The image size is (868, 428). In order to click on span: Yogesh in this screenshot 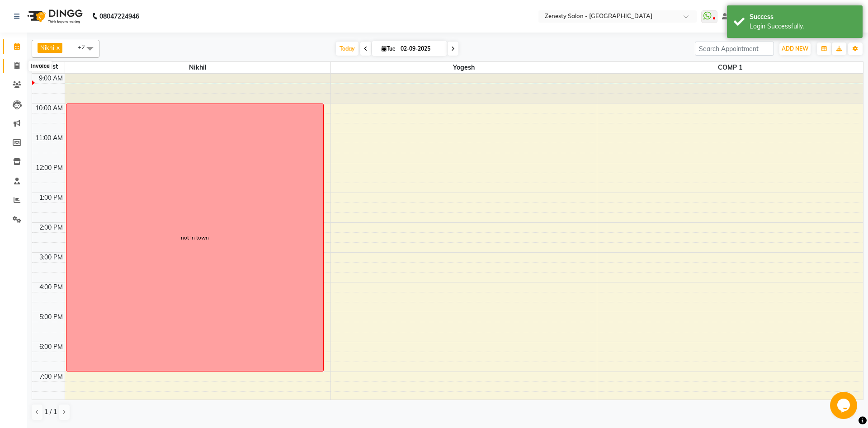, I will do `click(464, 67)`.